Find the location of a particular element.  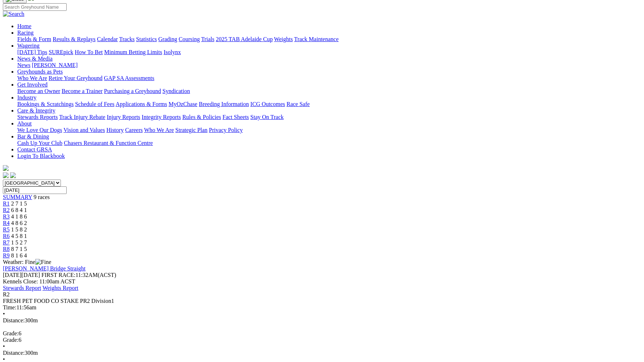

span: 2 7 1 5 is located at coordinates (19, 203).